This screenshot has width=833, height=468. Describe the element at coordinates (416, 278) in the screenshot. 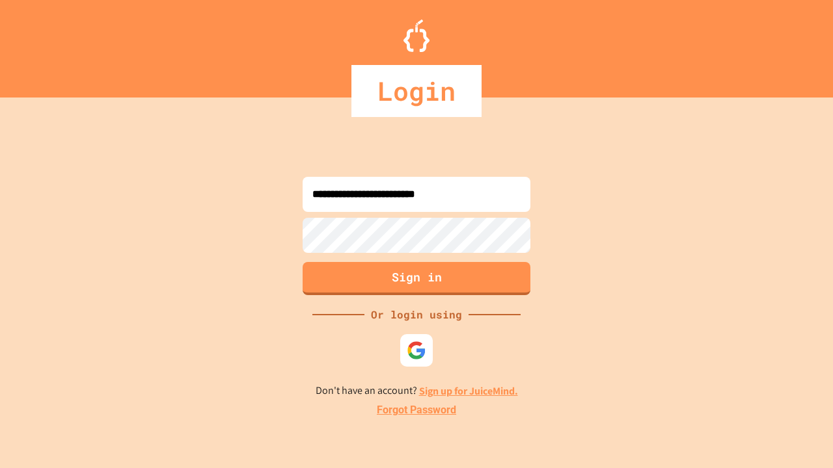

I see `button: Sign in` at that location.